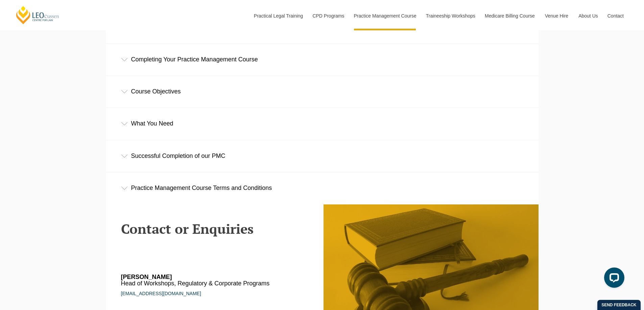 The height and width of the screenshot is (310, 644). Describe the element at coordinates (328, 16) in the screenshot. I see `a: CPD Programs` at that location.